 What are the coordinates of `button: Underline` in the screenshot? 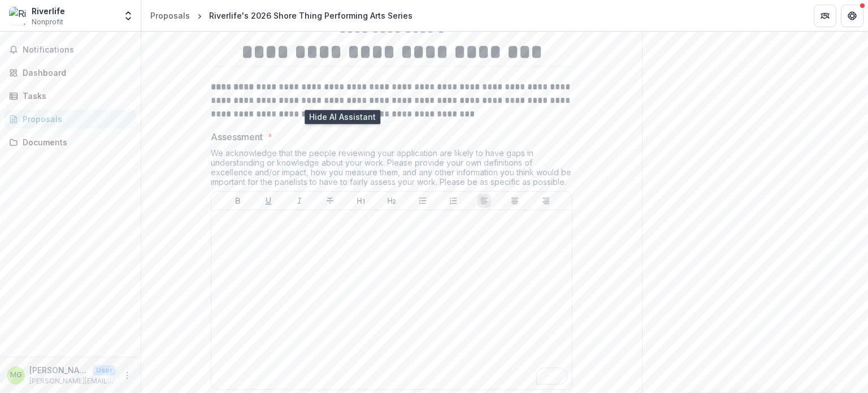 It's located at (268, 201).